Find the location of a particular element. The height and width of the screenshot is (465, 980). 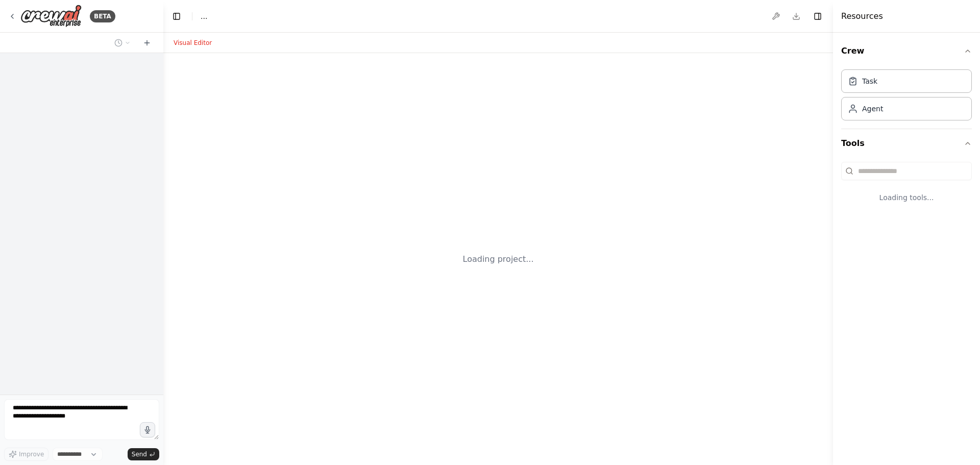

button: Switch to previous chat is located at coordinates (123, 43).